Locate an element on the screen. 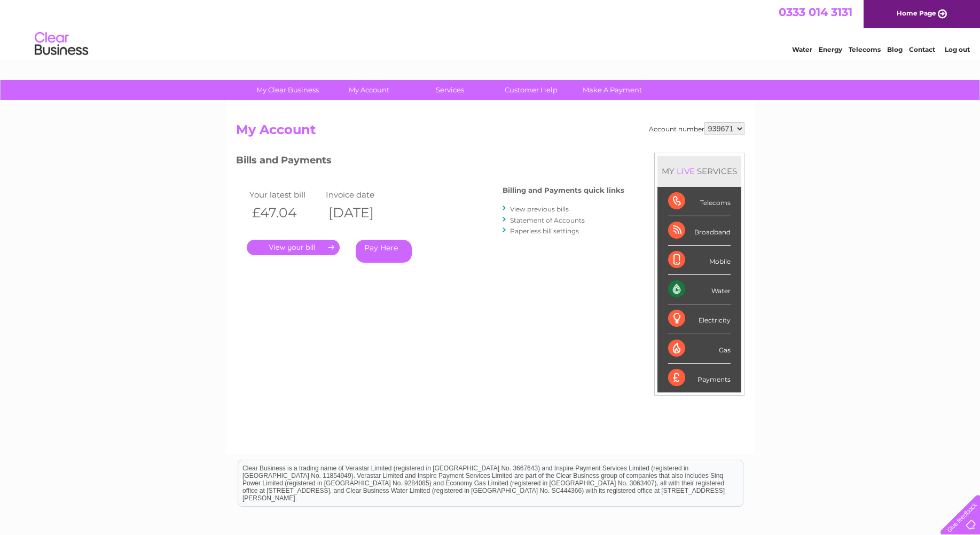  div: Electricity is located at coordinates (699, 319).